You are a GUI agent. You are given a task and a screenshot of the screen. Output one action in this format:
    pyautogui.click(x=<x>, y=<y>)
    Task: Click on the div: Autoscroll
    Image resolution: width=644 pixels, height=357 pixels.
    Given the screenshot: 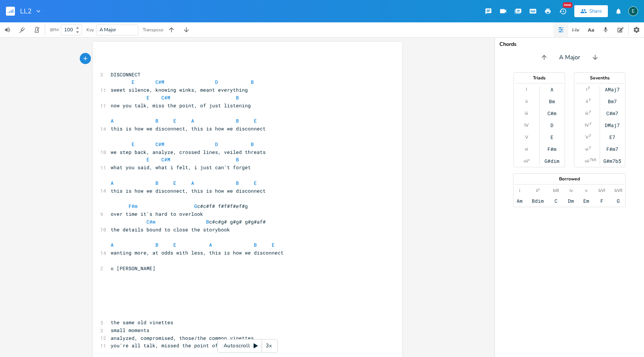 What is the action you would take?
    pyautogui.click(x=247, y=346)
    